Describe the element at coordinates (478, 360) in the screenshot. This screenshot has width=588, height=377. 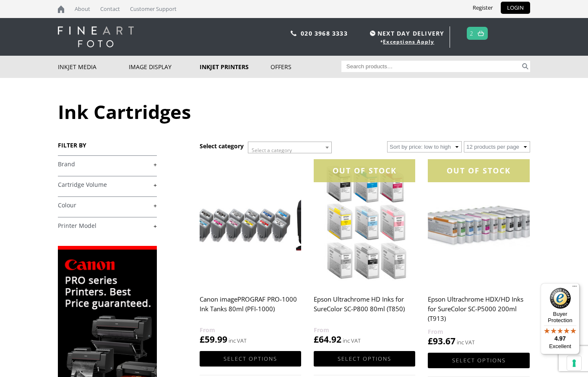
I see `a: Select options for “Epson Ultrachrome HDX/HD Inks for SureColor SC-P5000 200ml (T913)”` at that location.